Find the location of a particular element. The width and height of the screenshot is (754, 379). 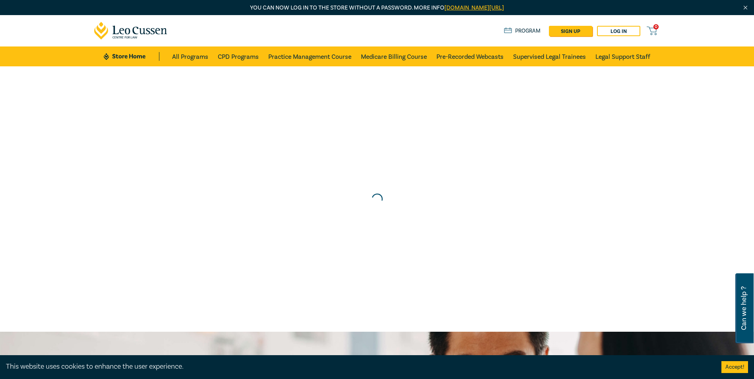

p: You can now log in to the store without a password. More info is located at coordinates (377, 8).